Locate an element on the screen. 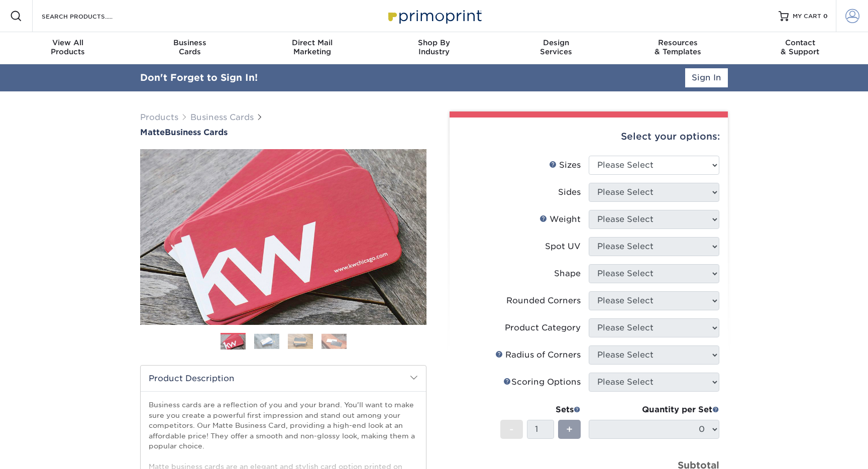  img: Business Cards 03 is located at coordinates (300, 341).